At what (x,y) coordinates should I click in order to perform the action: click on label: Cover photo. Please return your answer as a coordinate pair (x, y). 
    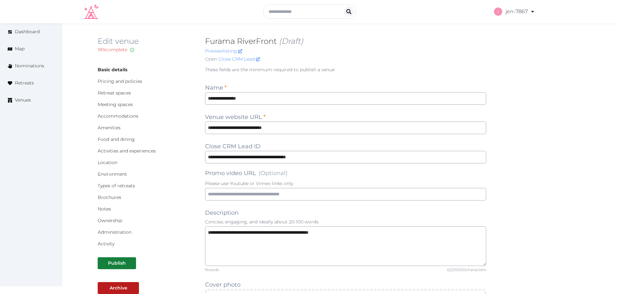
    Looking at the image, I should click on (223, 285).